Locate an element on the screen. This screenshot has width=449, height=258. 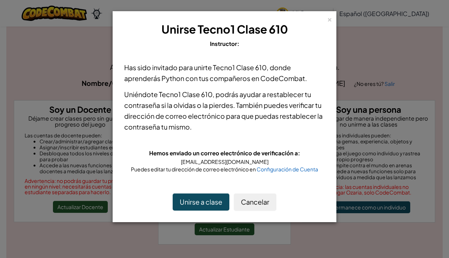
button: Unirse a clase is located at coordinates (201, 202).